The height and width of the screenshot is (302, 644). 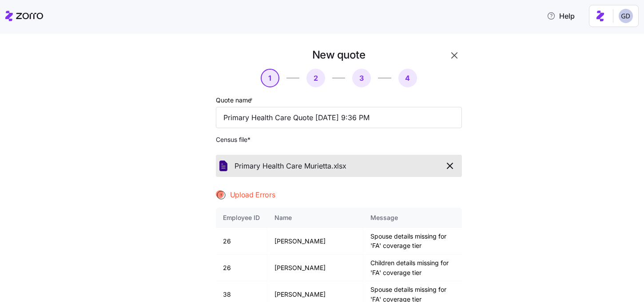 I want to click on td: Children details missing for 'FA' coverage tier, so click(x=412, y=268).